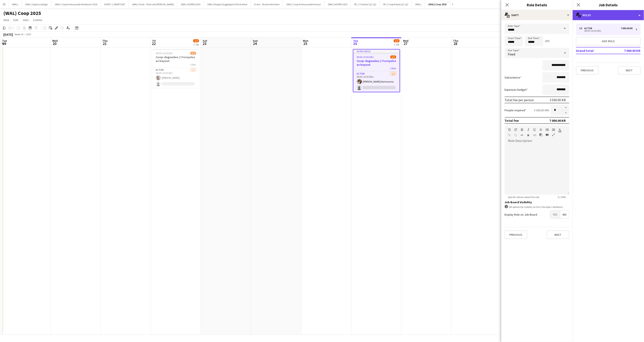 This screenshot has width=644, height=342. I want to click on label: Subsistence, so click(513, 77).